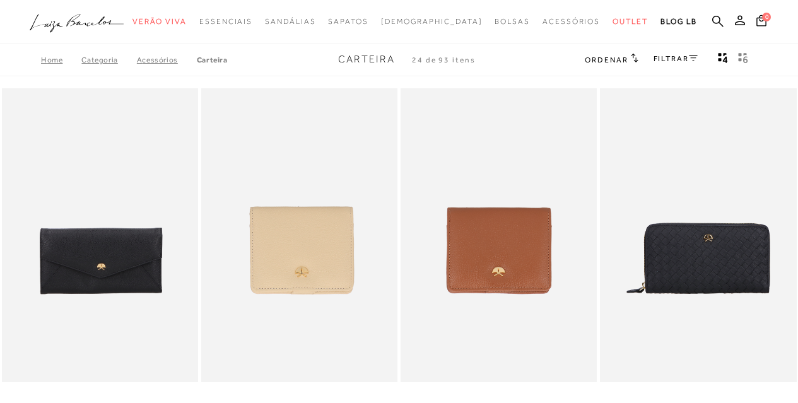  What do you see at coordinates (299, 235) in the screenshot?
I see `a: CARTEIRA PEQUENA FECHO MAGNÉTICO BAUNILHA CARTEIRA PEQUENA FECHO MAGNÉTICO BAUNILHA` at bounding box center [299, 235].